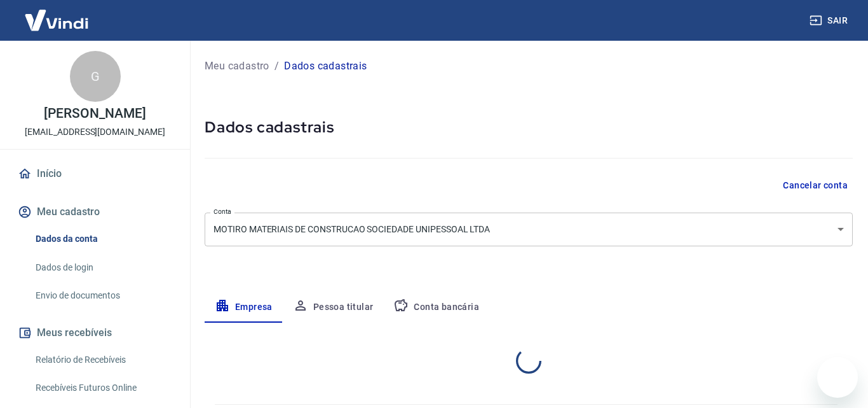 The height and width of the screenshot is (408, 868). I want to click on button: Empresa, so click(244, 307).